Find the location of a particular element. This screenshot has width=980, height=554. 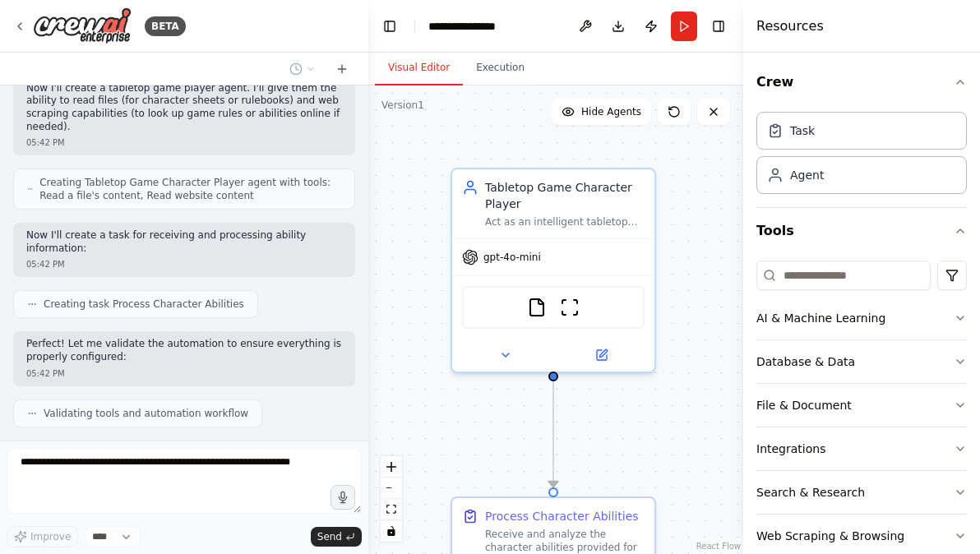

button: Hide Agents is located at coordinates (601, 112).